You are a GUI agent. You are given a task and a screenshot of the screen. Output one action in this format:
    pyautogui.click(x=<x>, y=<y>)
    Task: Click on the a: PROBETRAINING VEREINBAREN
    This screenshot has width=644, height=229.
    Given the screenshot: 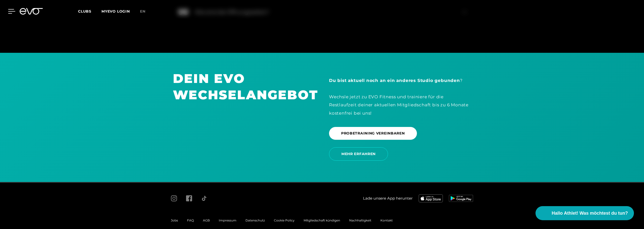 What is the action you would take?
    pyautogui.click(x=374, y=133)
    